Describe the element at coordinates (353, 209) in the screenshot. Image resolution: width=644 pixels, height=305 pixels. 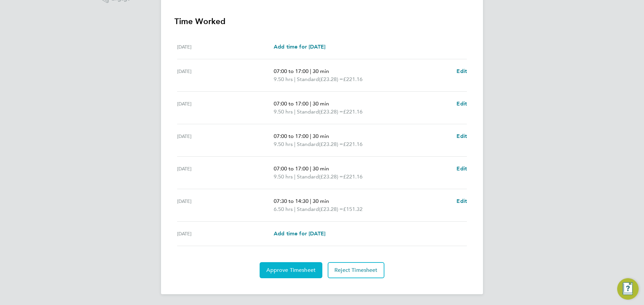
I see `span: £151.32` at that location.